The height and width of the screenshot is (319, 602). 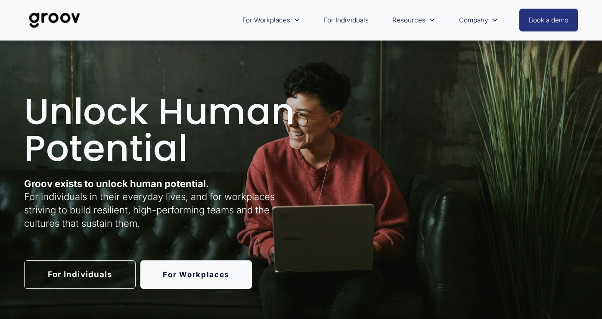 I want to click on p: For individuals in their everyday lives, and for workplaces striving to build resilient, high-per..., so click(x=162, y=203).